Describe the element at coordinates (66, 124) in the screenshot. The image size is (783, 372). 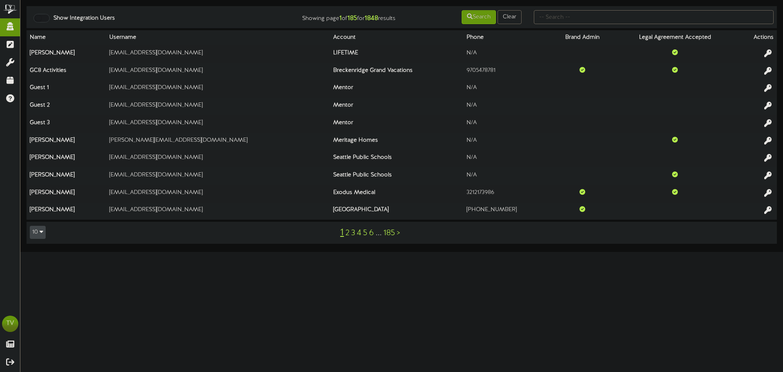
I see `th: Guest 3` at that location.